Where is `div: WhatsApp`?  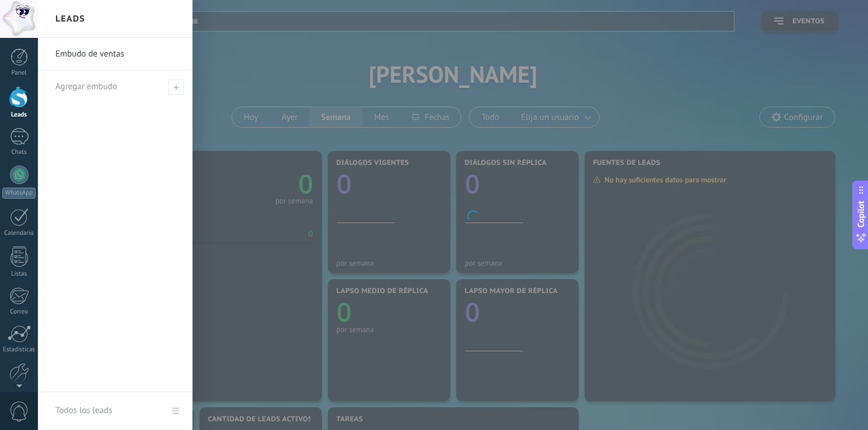 div: WhatsApp is located at coordinates (19, 193).